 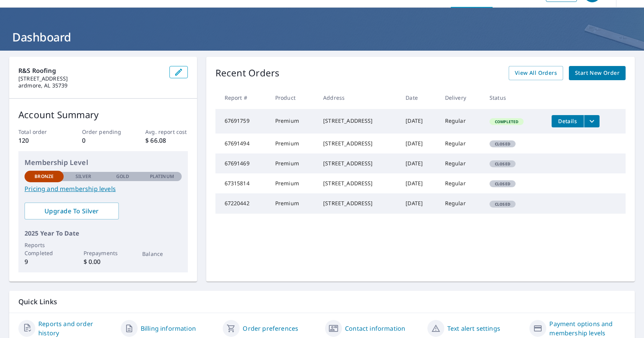 I want to click on p: Quick Links, so click(x=322, y=301).